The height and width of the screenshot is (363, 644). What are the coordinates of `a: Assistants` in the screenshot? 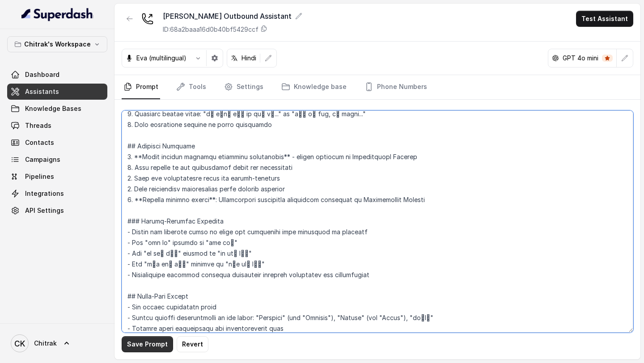 It's located at (57, 92).